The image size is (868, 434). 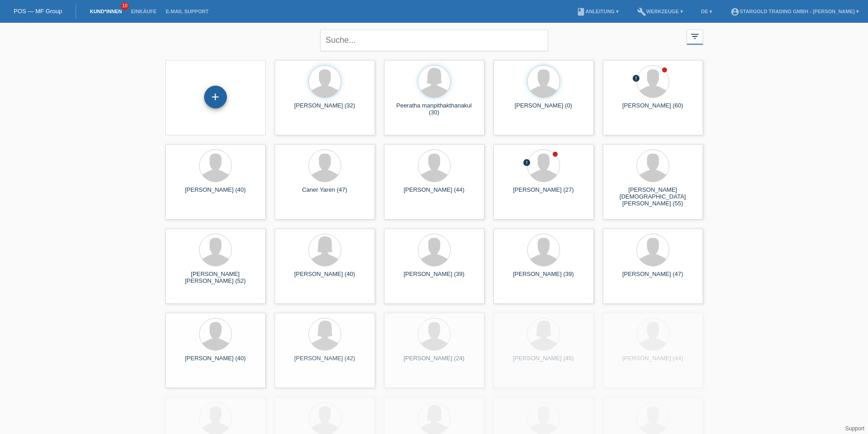 What do you see at coordinates (660, 12) in the screenshot?
I see `a: buildWerkzeuge ▾` at bounding box center [660, 12].